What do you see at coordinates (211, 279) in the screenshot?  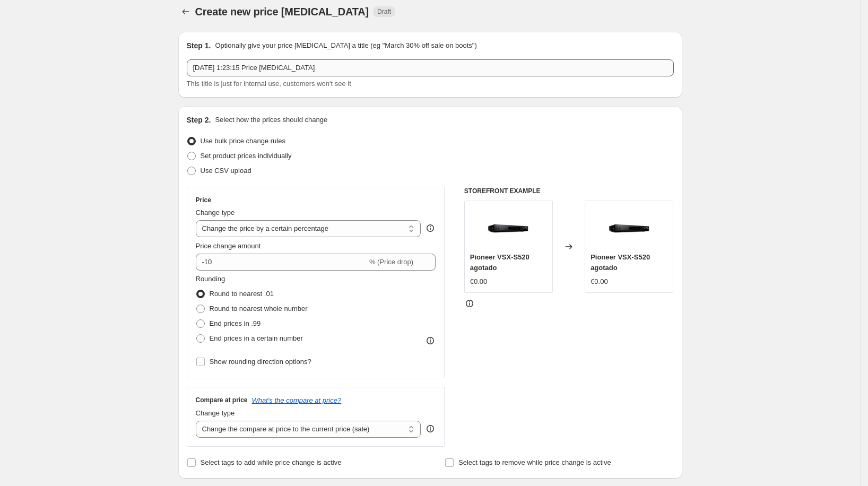 I see `span: Rounding` at bounding box center [211, 279].